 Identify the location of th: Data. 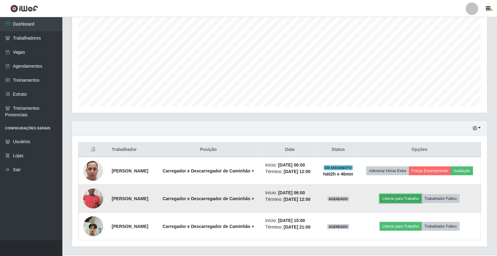
(290, 150).